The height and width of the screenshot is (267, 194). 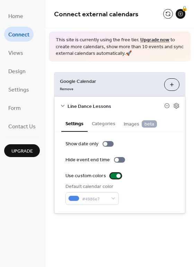 I want to click on span: Home, so click(x=16, y=16).